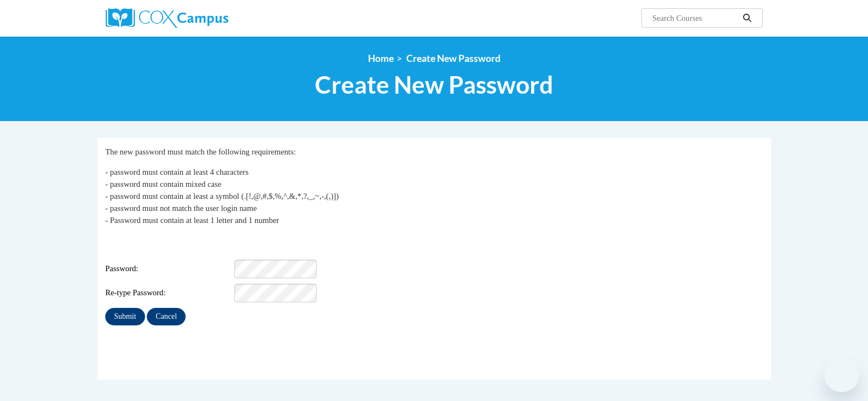 Image resolution: width=868 pixels, height=401 pixels. What do you see at coordinates (746, 18) in the screenshot?
I see `button: Search` at bounding box center [746, 18].